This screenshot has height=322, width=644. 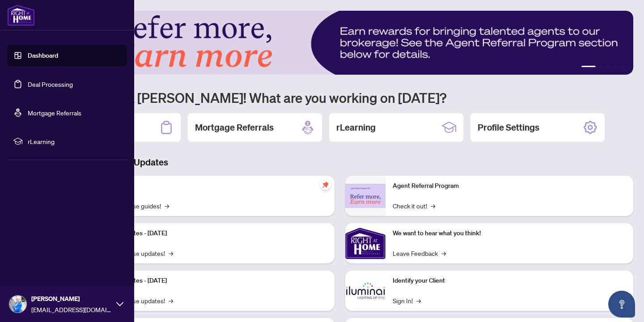 What do you see at coordinates (50, 84) in the screenshot?
I see `a: Deal Processing` at bounding box center [50, 84].